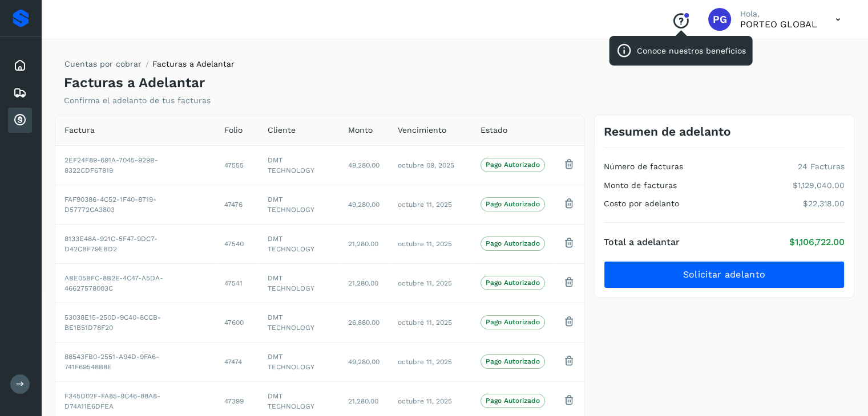 The width and height of the screenshot is (868, 416). I want to click on span: Folio, so click(233, 130).